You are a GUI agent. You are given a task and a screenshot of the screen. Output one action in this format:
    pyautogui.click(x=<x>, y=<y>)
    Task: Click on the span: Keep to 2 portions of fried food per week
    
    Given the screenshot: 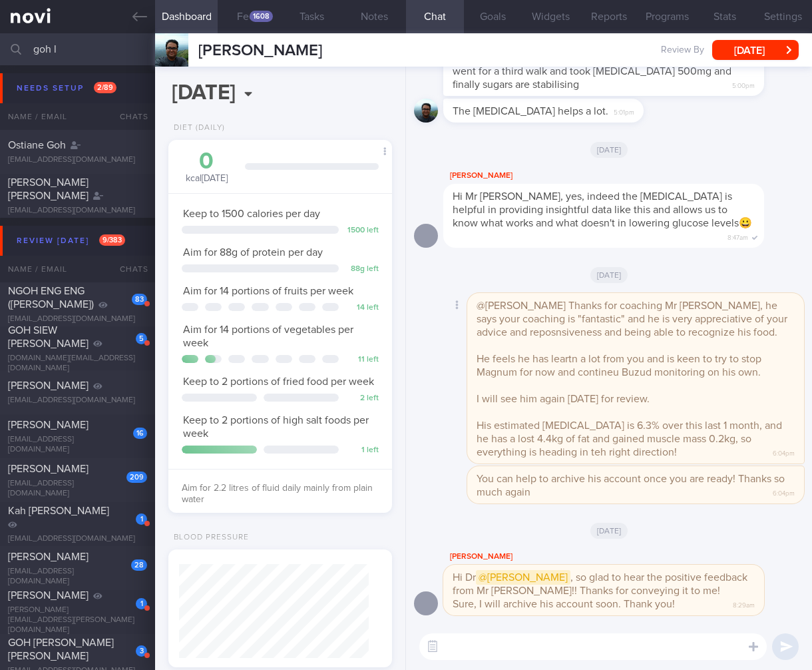 What is the action you would take?
    pyautogui.click(x=278, y=381)
    